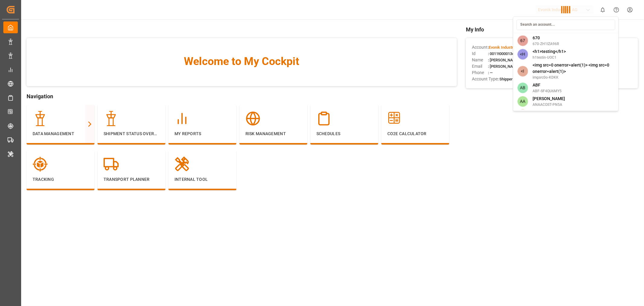 The height and width of the screenshot is (306, 644). What do you see at coordinates (616, 10) in the screenshot?
I see `button: Help Center` at bounding box center [616, 10].